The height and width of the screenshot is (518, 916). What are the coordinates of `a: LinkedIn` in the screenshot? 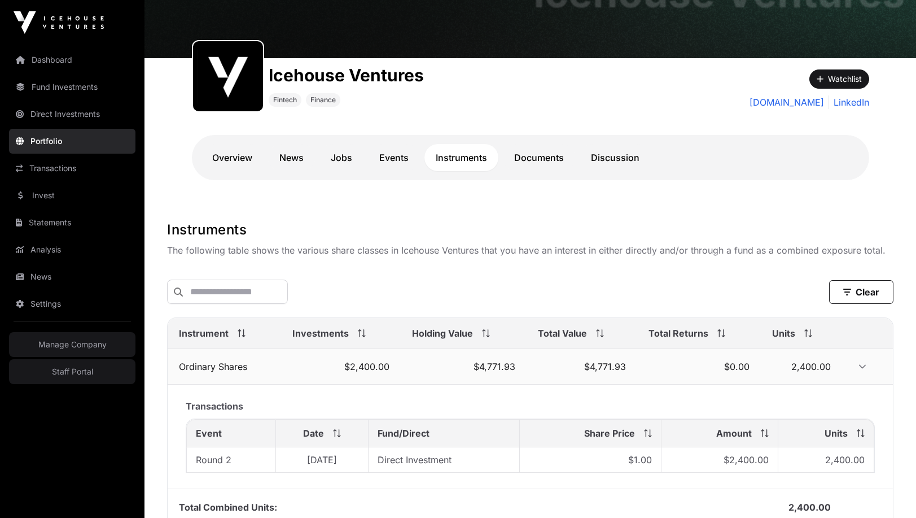 It's located at (849, 102).